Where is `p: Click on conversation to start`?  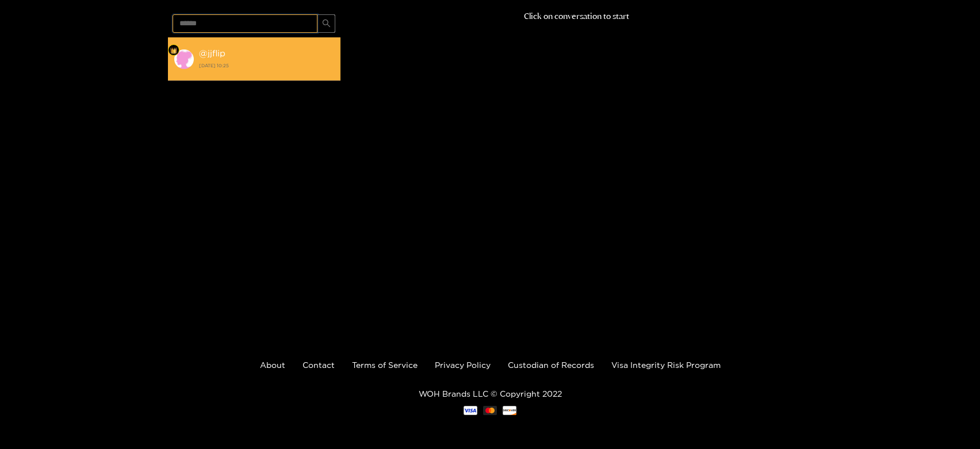 p: Click on conversation to start is located at coordinates (577, 16).